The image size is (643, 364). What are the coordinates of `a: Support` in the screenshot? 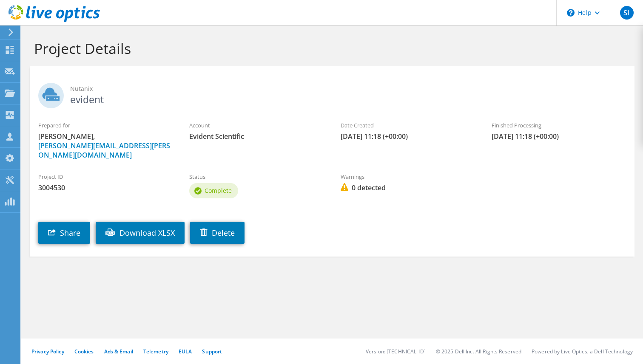 It's located at (212, 351).